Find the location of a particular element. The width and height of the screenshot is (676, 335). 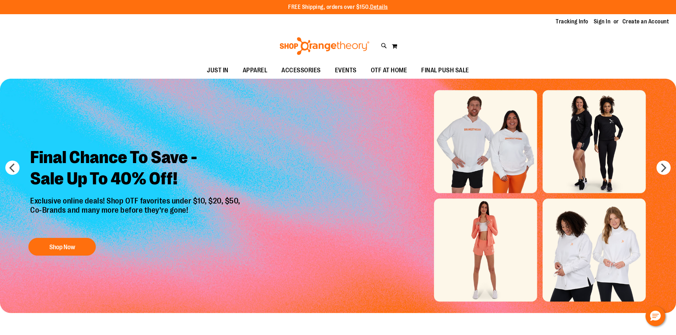

span: EVENTS is located at coordinates (346, 70).